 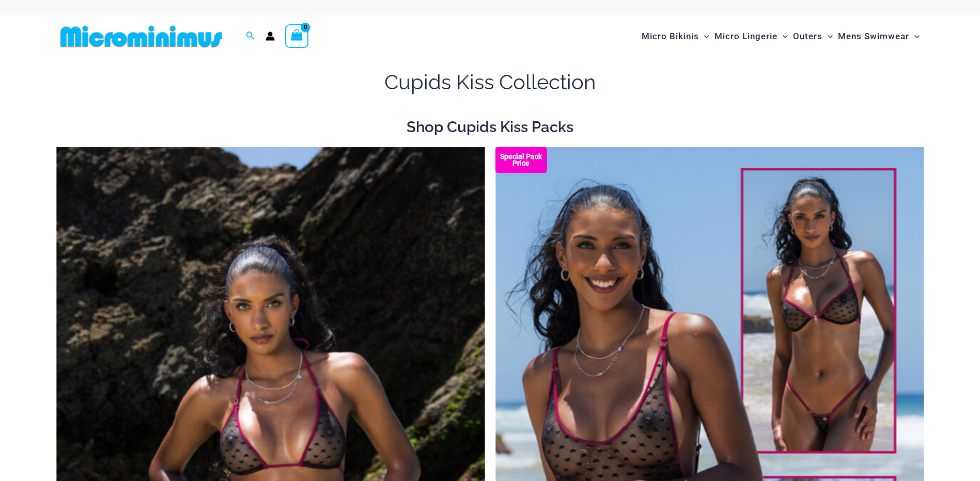 I want to click on nav: Site Navigation, so click(x=780, y=36).